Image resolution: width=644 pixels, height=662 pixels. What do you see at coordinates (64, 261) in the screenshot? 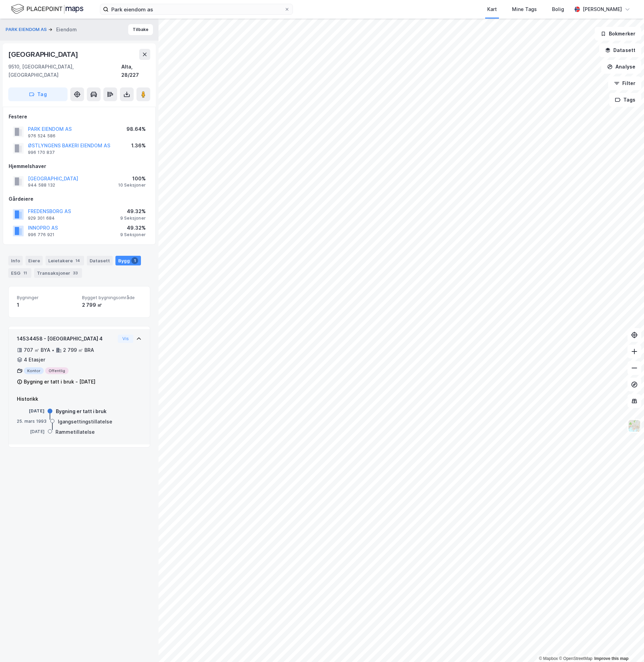
I see `div: Leietakere` at bounding box center [64, 261].